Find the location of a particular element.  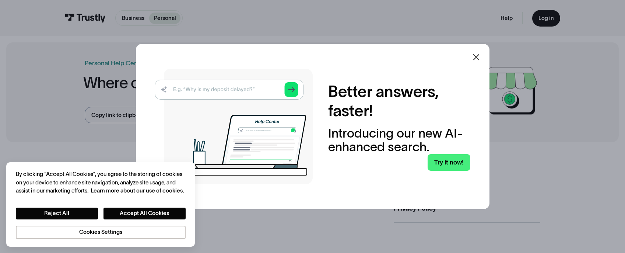

div: Introducing our new AI-enhanced search. is located at coordinates (399, 140).